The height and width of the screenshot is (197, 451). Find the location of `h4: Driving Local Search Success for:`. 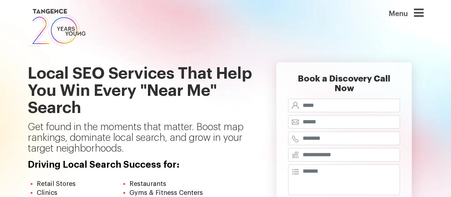

h4: Driving Local Search Success for: is located at coordinates (141, 164).